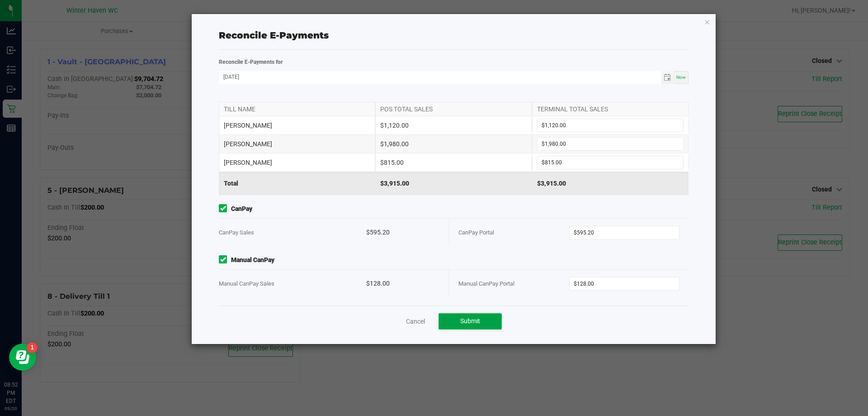 This screenshot has height=416, width=868. I want to click on span: CanPay Sales, so click(237, 232).